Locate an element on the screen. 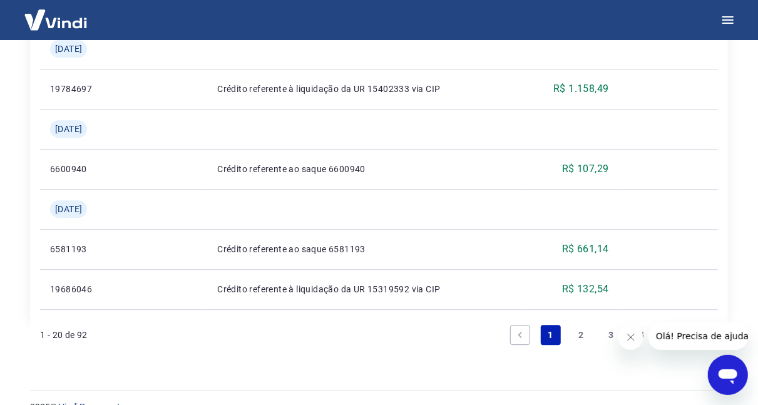 The width and height of the screenshot is (758, 405). p: Crédito referente ao saque 6581193 is located at coordinates (364, 249).